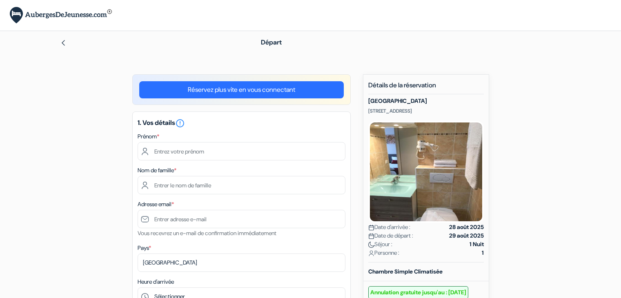  I want to click on img: user_icon.svg, so click(371, 253).